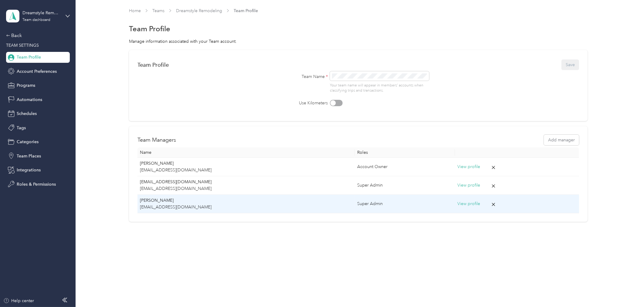  I want to click on span: Automations, so click(29, 100).